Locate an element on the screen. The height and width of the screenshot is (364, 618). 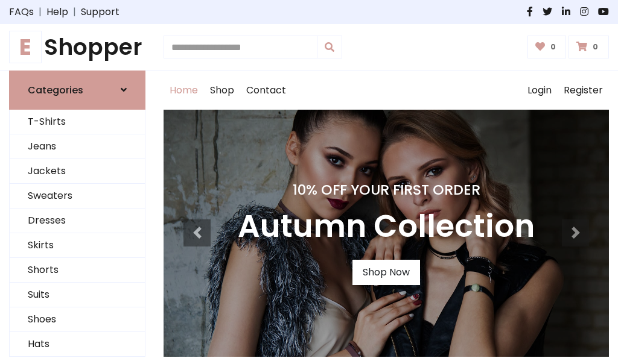
a: EShopper is located at coordinates (77, 47).